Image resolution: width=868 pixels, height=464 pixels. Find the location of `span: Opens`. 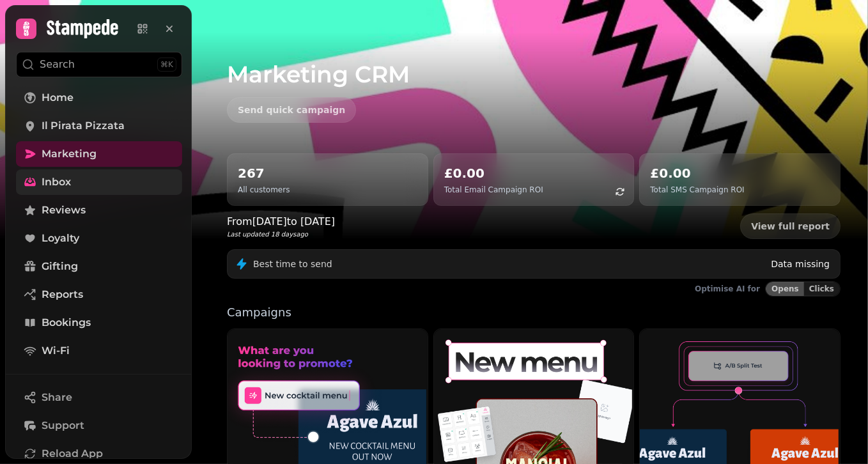

span: Opens is located at coordinates (785, 289).